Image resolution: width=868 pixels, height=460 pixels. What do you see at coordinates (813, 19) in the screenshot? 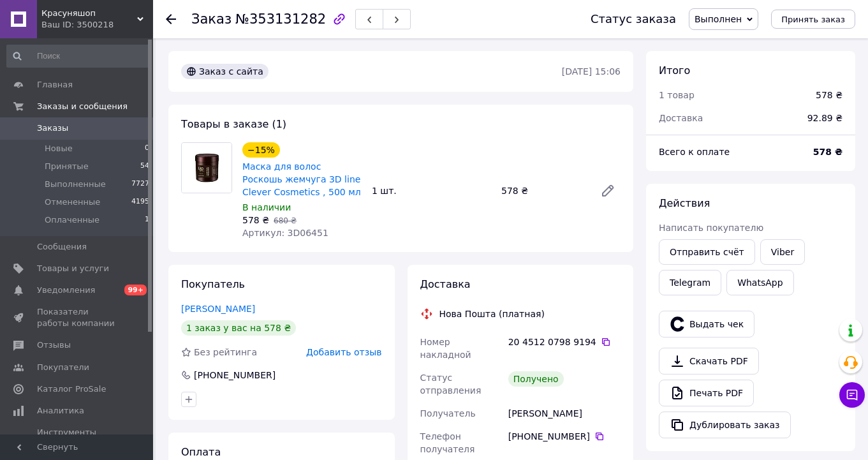
I see `span: Принять заказ` at bounding box center [813, 19].